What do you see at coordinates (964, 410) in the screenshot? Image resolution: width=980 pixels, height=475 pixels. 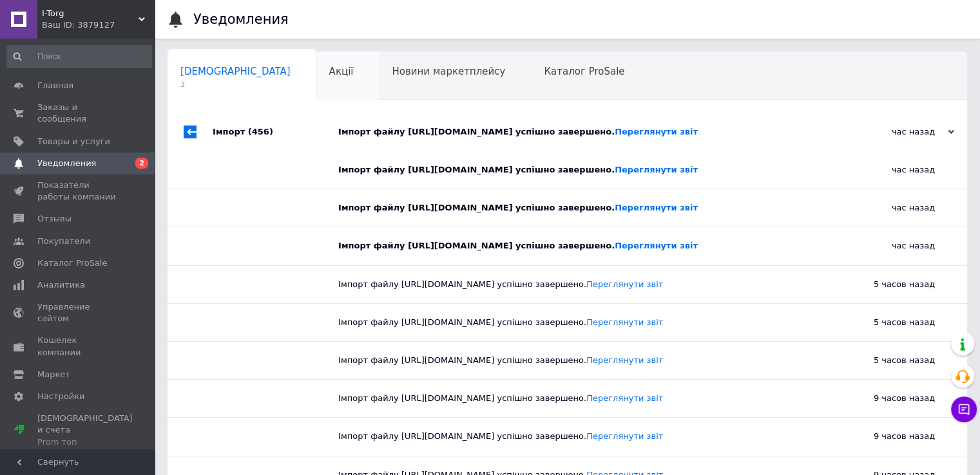 I see `button: Чат с покупателем` at bounding box center [964, 410].